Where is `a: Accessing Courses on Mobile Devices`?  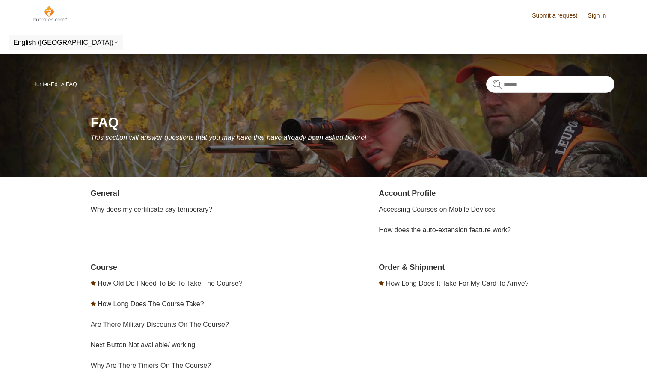 a: Accessing Courses on Mobile Devices is located at coordinates (437, 209).